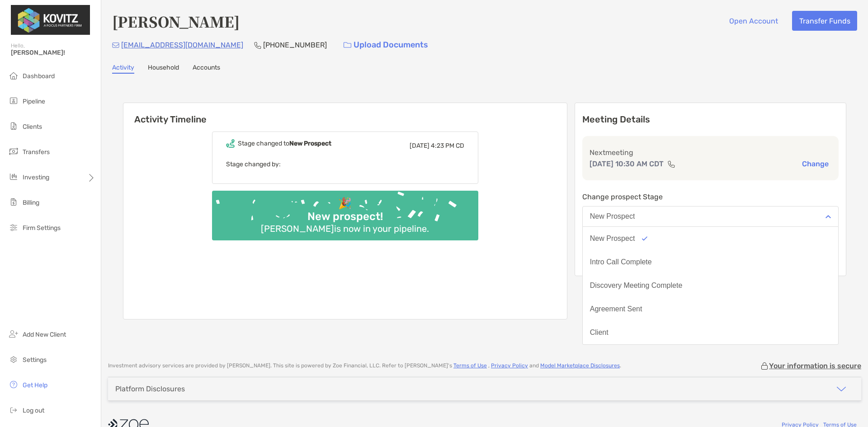  What do you see at coordinates (815, 163) in the screenshot?
I see `button: Change` at bounding box center [815, 163].